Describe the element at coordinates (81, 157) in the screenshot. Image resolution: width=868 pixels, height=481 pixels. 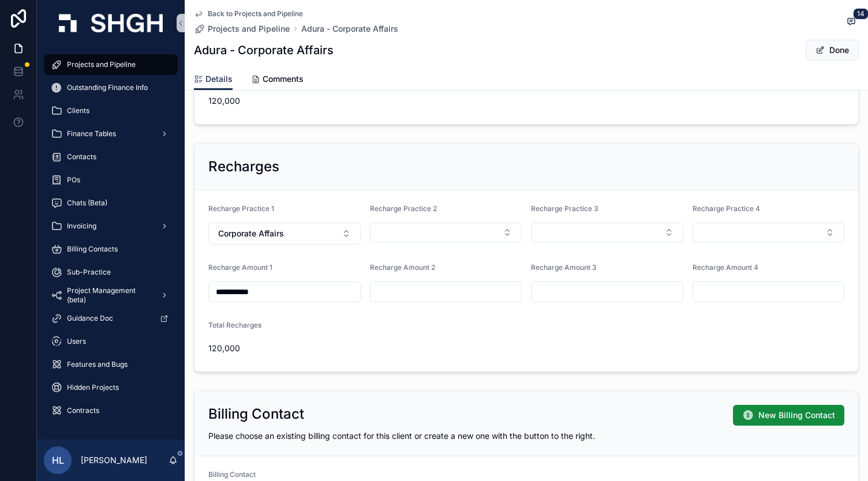
I see `span: Contacts` at that location.